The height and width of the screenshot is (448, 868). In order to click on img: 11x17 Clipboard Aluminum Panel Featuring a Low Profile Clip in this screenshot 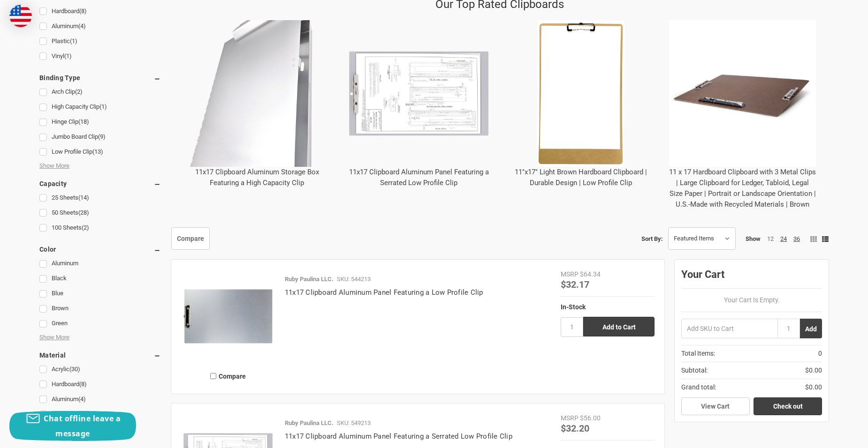, I will do `click(228, 317)`.